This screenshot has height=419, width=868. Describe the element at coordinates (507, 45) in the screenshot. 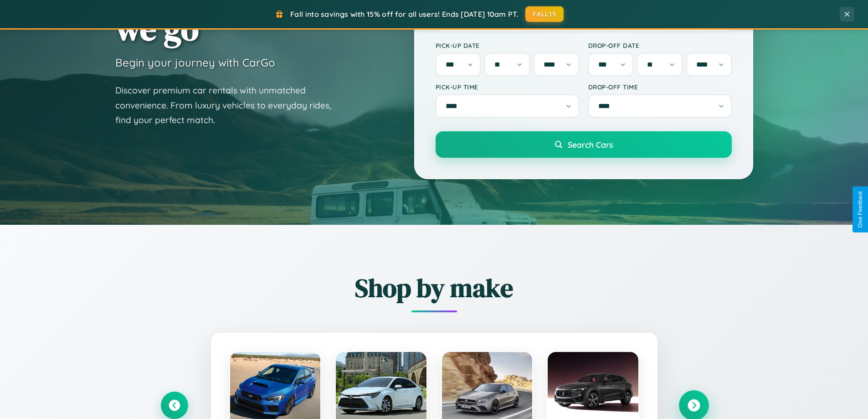

I see `label: Pick-up Date` at that location.